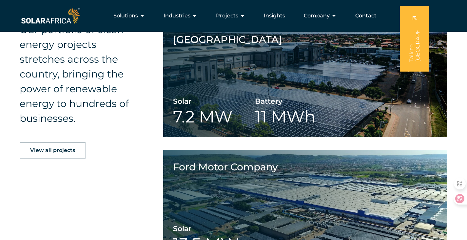  Describe the element at coordinates (275, 16) in the screenshot. I see `a: Insights` at that location.